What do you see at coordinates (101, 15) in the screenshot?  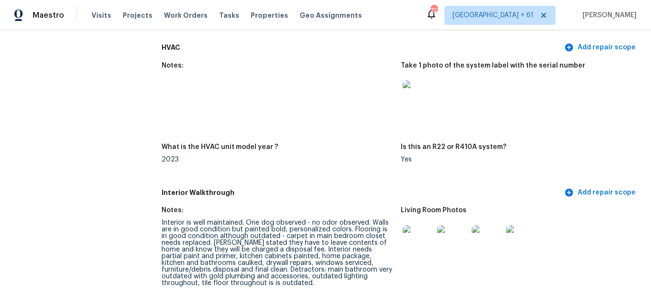 I see `span: Visits` at bounding box center [101, 15].